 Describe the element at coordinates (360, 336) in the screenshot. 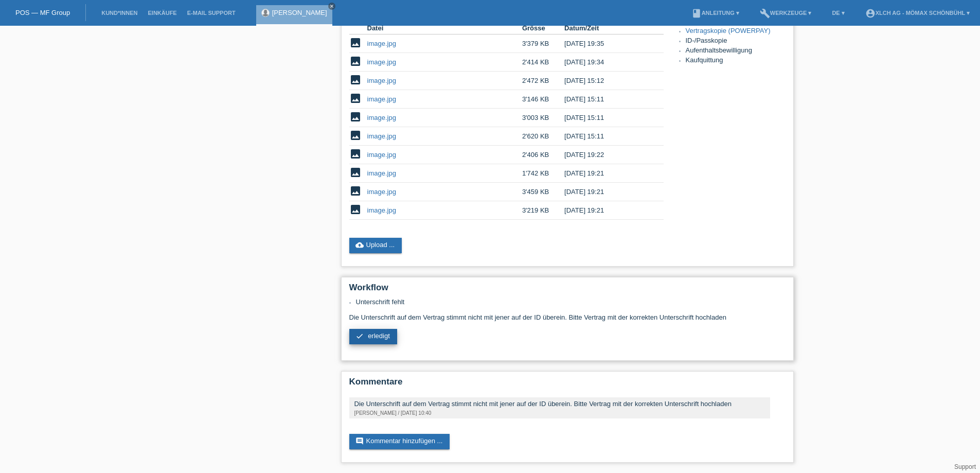

I see `i: check` at that location.